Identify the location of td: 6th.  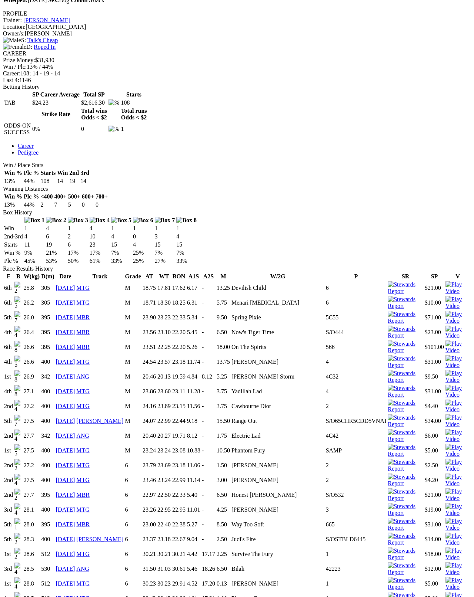
(9, 303).